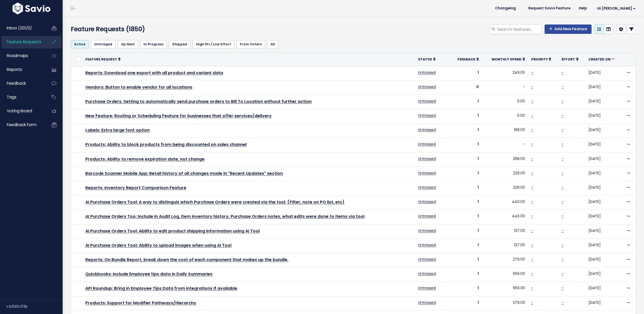  I want to click on td: 559.00, so click(505, 289).